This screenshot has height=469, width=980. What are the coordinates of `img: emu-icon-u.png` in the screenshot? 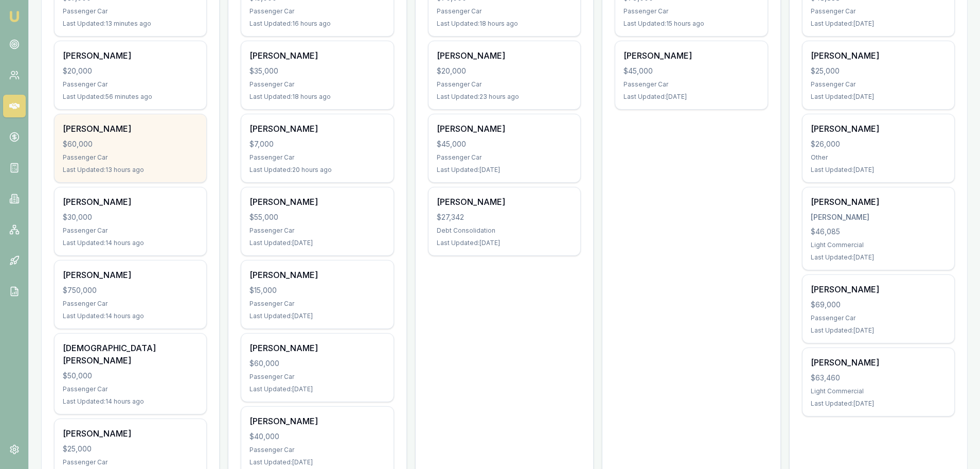 It's located at (14, 16).